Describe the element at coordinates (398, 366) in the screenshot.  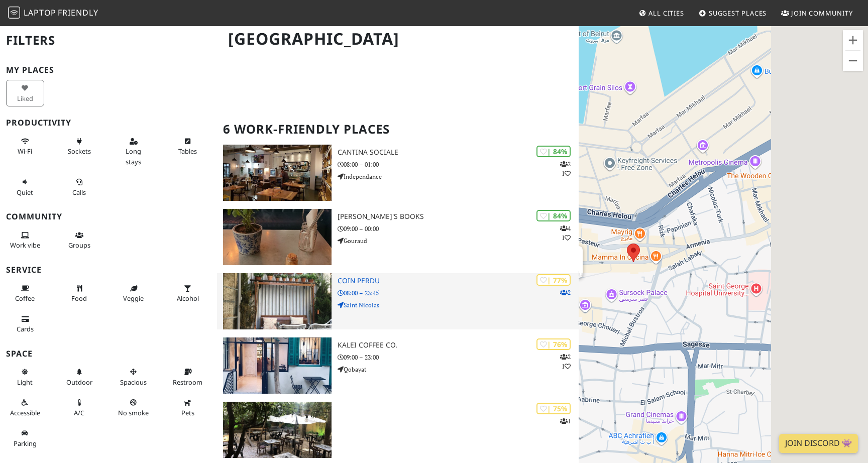
I see `a: Kalei Coffee Co. | 76% 21 Kalei Coffee Co. 09:00 – 23:00 Qobayat` at that location.